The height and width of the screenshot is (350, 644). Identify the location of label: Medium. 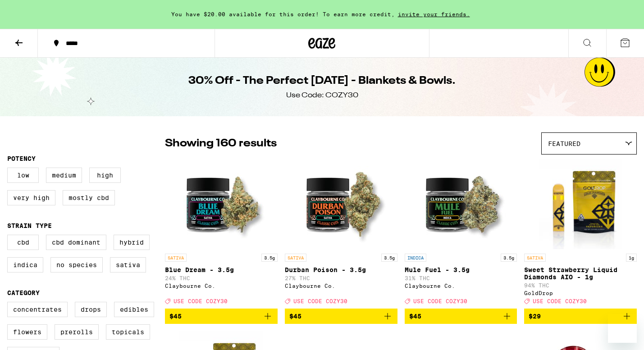
(64, 175).